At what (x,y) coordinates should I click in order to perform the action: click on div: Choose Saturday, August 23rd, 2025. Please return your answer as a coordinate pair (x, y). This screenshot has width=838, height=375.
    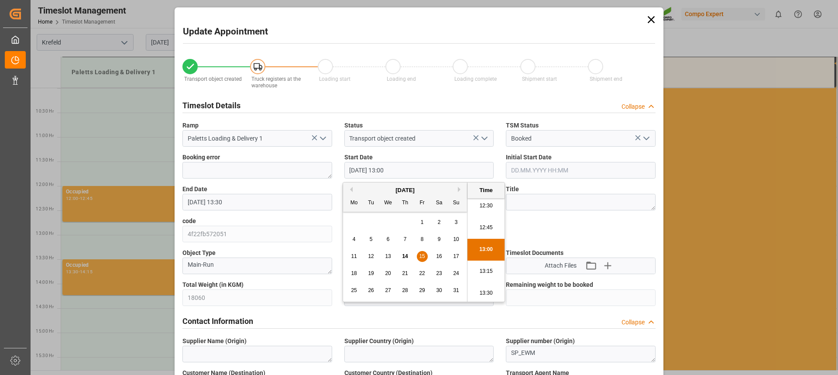
    Looking at the image, I should click on (439, 273).